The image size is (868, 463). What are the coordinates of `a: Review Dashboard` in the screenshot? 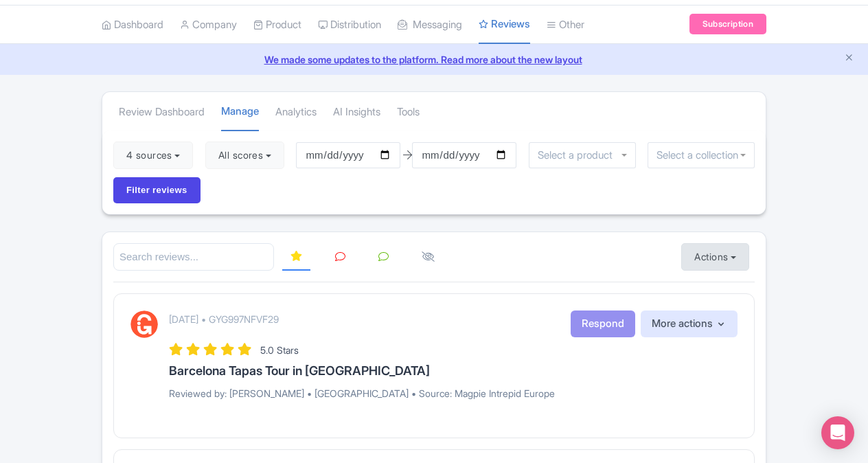 It's located at (161, 112).